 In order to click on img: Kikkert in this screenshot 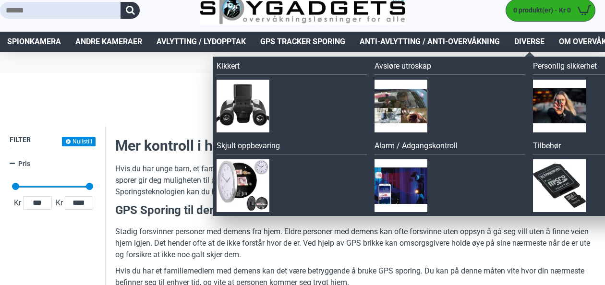, I will do `click(243, 106)`.